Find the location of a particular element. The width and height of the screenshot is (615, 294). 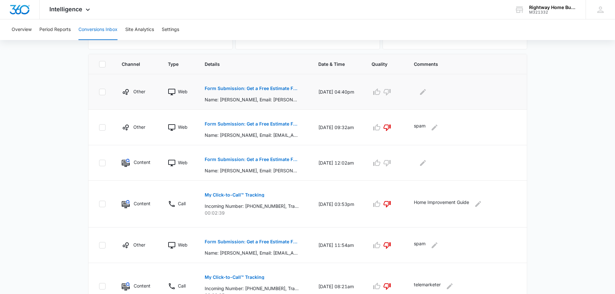

span: Channel is located at coordinates (132, 64).